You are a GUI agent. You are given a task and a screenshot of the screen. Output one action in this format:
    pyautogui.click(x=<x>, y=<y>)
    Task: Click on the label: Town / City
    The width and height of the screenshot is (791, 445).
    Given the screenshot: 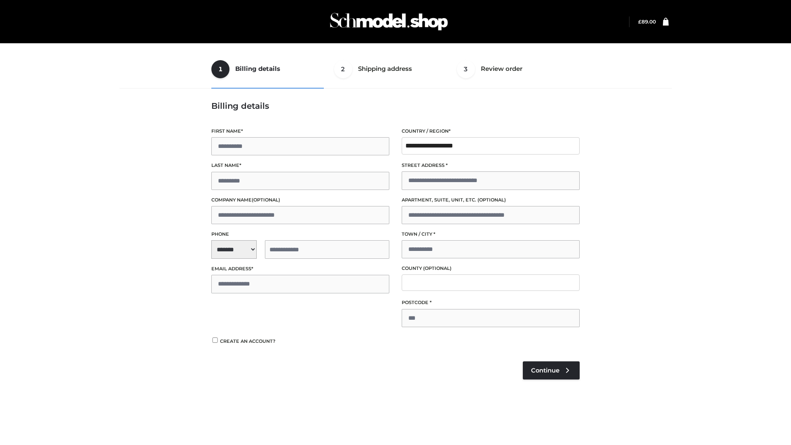 What is the action you would take?
    pyautogui.click(x=491, y=234)
    